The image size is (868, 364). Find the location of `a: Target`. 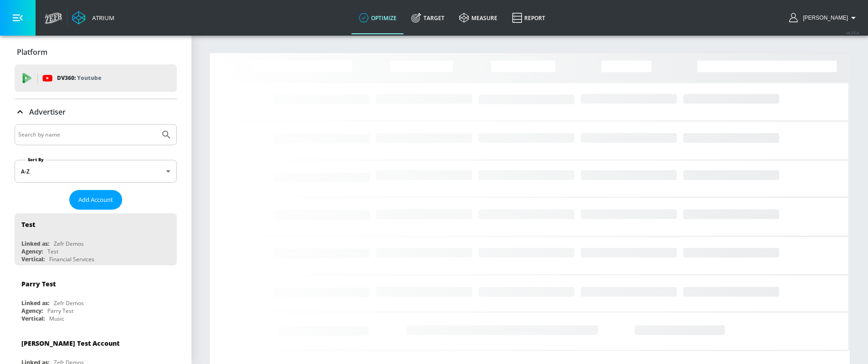

a: Target is located at coordinates (428, 18).